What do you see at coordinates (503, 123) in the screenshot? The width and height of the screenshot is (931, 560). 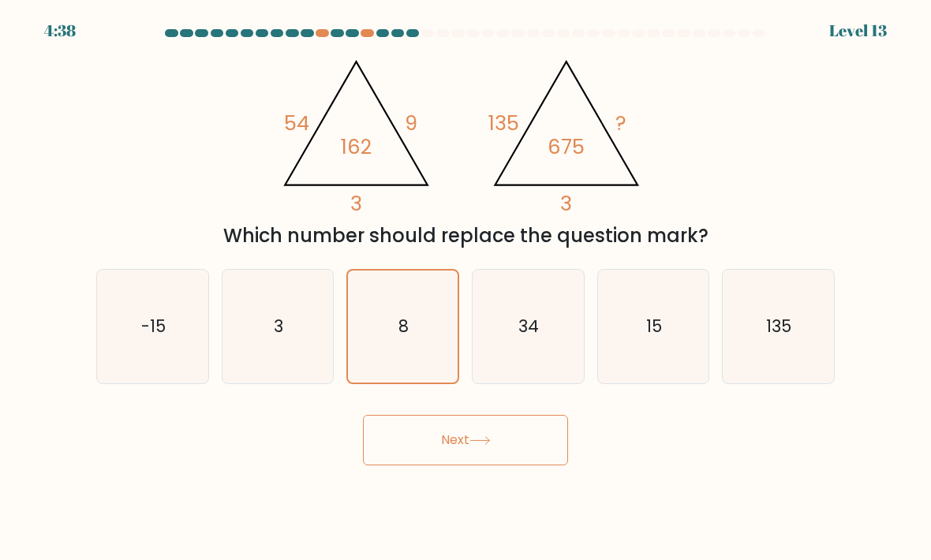 I see `tspan: 135` at bounding box center [503, 123].